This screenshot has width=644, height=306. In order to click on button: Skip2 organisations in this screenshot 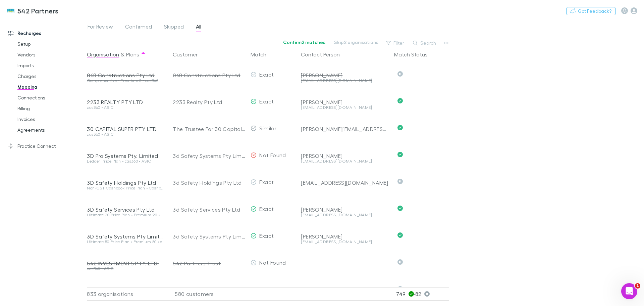, I will do `click(356, 42)`.